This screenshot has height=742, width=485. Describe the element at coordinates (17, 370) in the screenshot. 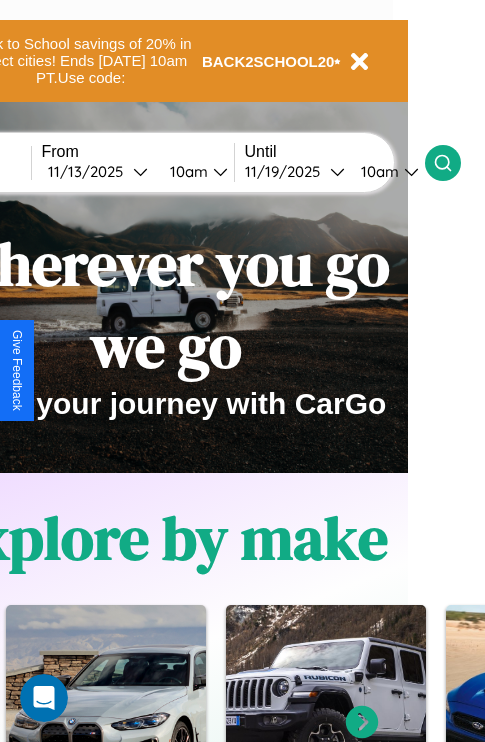

I see `div: Give Feedback` at that location.